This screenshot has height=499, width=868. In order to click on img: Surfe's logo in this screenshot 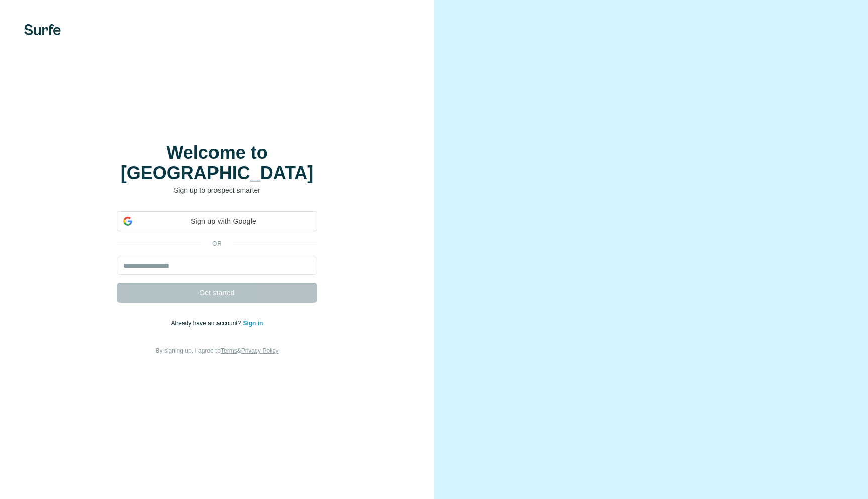, I will do `click(42, 30)`.